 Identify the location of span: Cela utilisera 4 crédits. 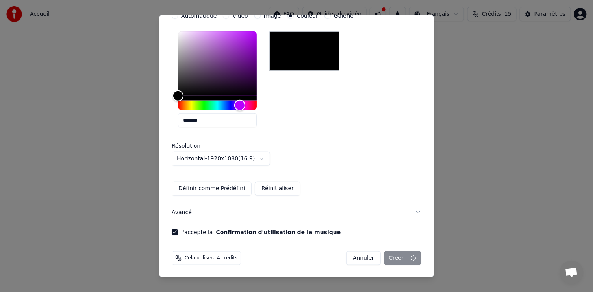
(211, 259).